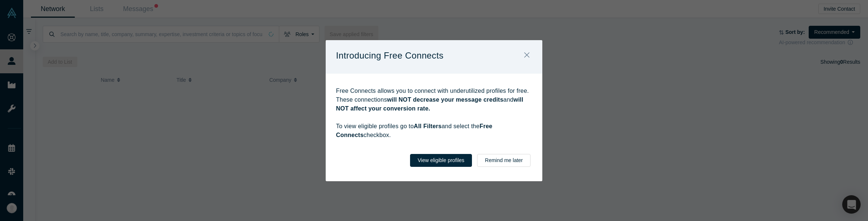 The height and width of the screenshot is (221, 868). What do you see at coordinates (434, 113) in the screenshot?
I see `p: Free Connects allows you to connect with underutilized profiles for free. These connections and T...` at bounding box center [434, 113].